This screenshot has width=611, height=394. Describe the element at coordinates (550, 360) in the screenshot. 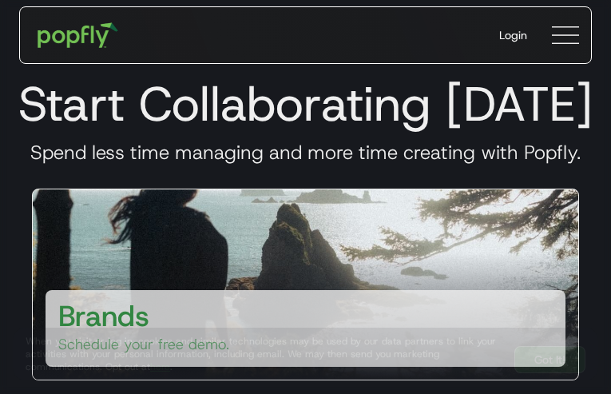

I see `a: Got It!` at that location.